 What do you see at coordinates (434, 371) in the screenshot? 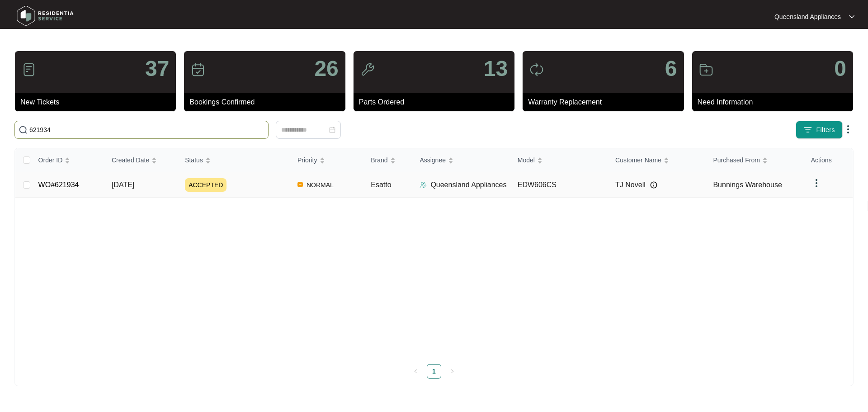
I see `li: 1` at bounding box center [434, 371].